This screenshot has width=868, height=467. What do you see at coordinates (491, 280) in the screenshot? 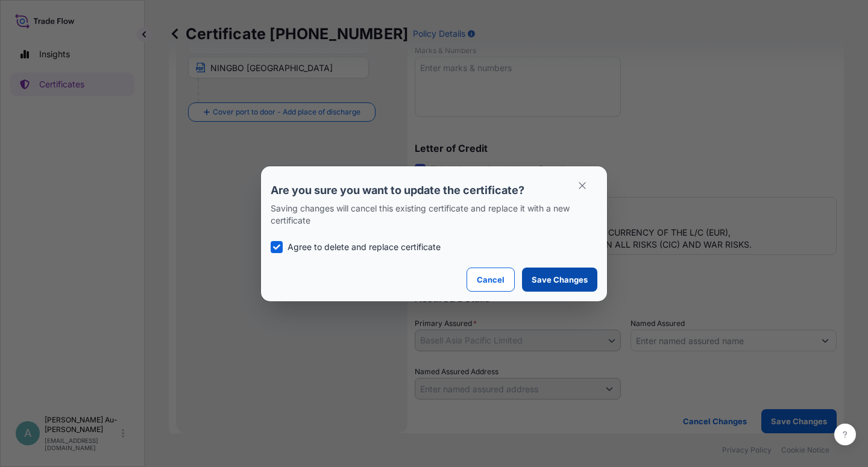
I see `button: Cancel` at bounding box center [491, 280].